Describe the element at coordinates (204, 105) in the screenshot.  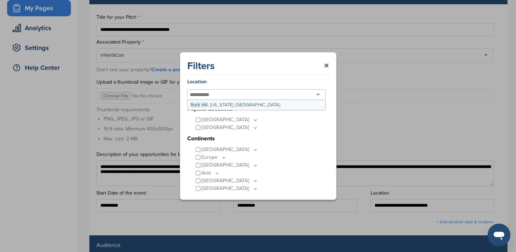
I see `span: Hil` at that location.